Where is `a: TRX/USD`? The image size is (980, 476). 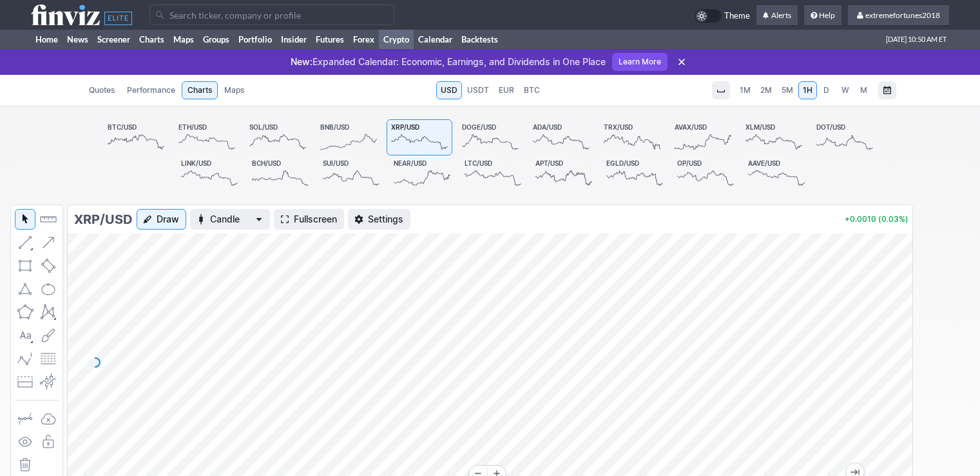
a: TRX/USD is located at coordinates (632, 137).